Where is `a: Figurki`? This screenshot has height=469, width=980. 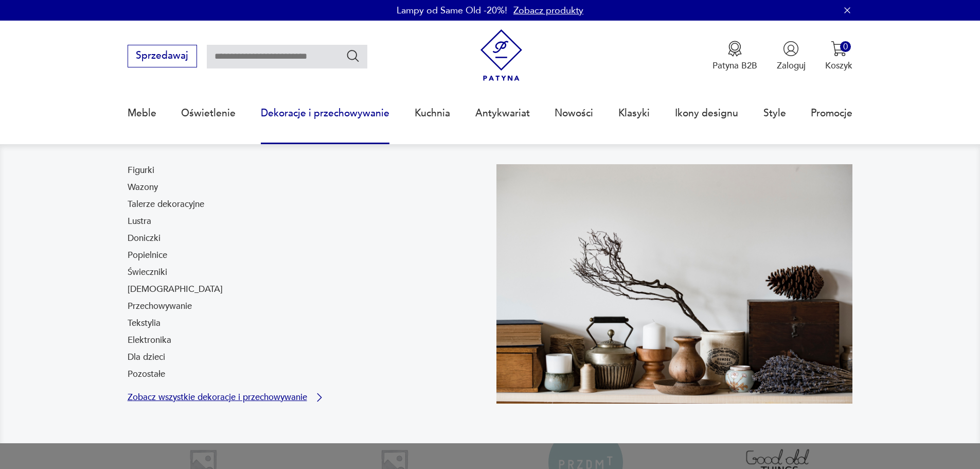 a: Figurki is located at coordinates (141, 171).